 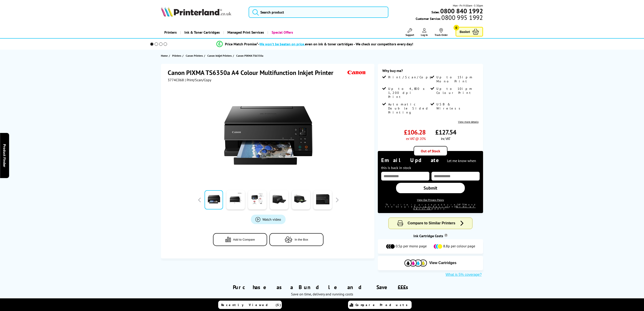 What do you see at coordinates (462, 11) in the screenshot?
I see `b: 0800 840 1992` at bounding box center [462, 11].